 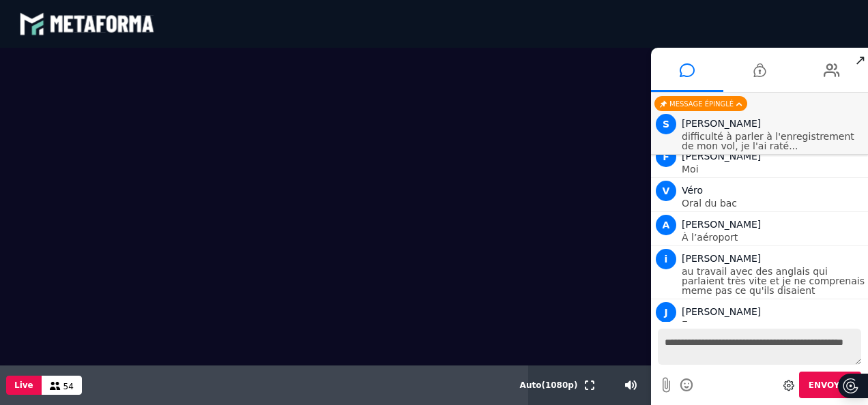 What do you see at coordinates (830, 385) in the screenshot?
I see `span: Envoyer` at bounding box center [830, 385].